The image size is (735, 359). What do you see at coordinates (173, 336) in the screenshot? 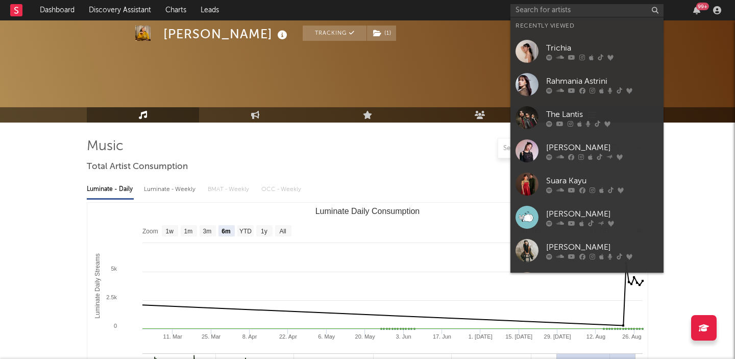
I see `text: 11. Mar` at bounding box center [173, 336].